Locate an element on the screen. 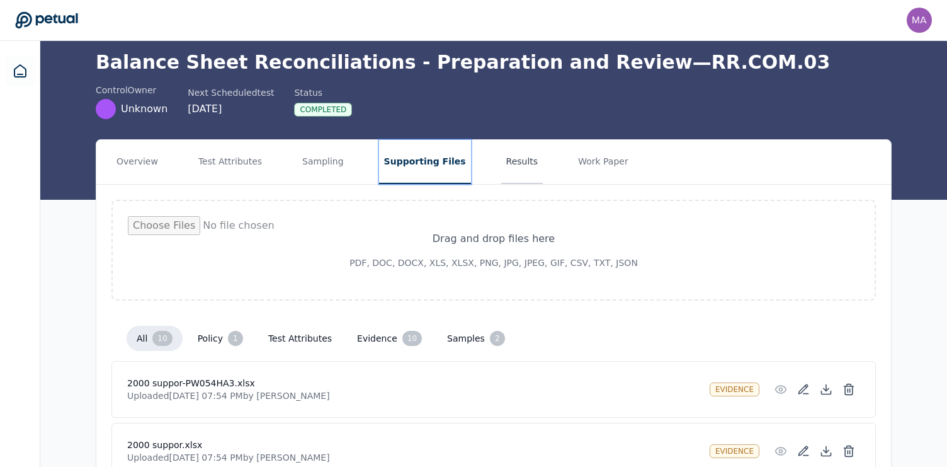 The width and height of the screenshot is (947, 467). div: 1 is located at coordinates (236, 338).